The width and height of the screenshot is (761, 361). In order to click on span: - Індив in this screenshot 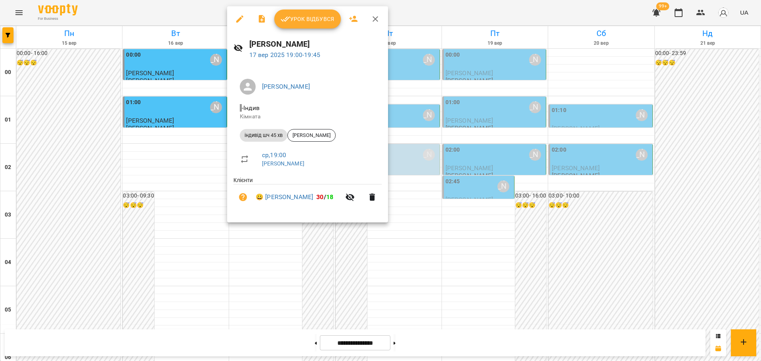, I will do `click(250, 108)`.